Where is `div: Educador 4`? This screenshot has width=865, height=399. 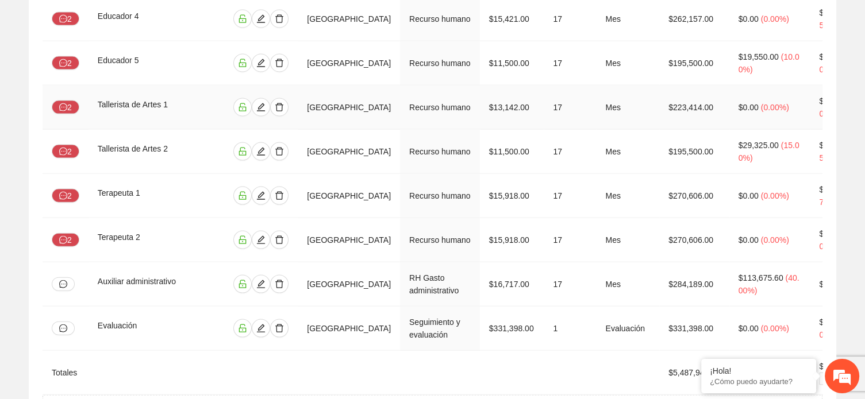 div: Educador 4 is located at coordinates (142, 19).